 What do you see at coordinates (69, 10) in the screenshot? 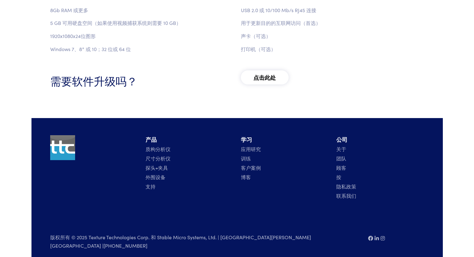
I see `font: 8Gb RAM 或更多` at bounding box center [69, 10].